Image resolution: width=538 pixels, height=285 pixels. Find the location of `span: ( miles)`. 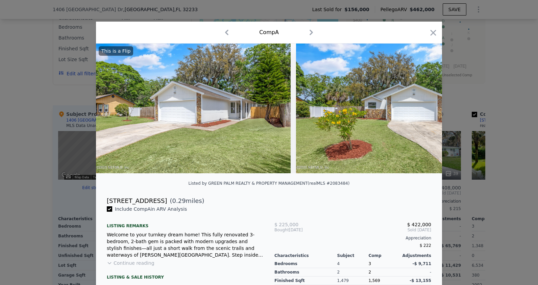

span: ( miles) is located at coordinates (186, 201).